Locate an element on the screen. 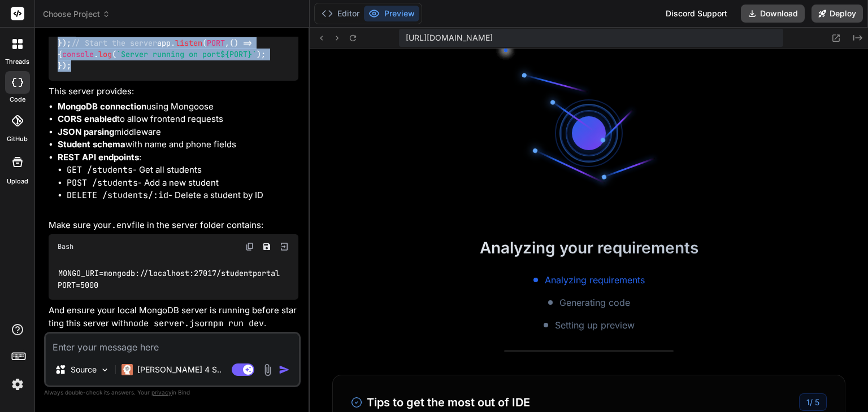  span: PORT is located at coordinates (216, 43).